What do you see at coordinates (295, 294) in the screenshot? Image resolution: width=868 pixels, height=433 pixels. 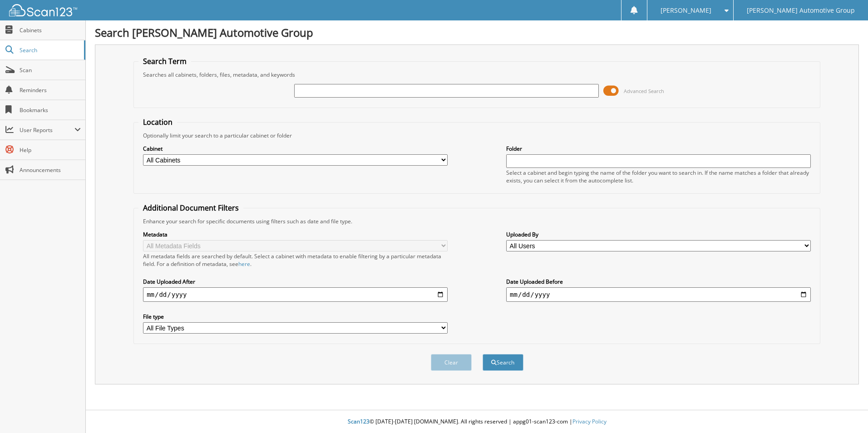 I see `input: start` at bounding box center [295, 294].